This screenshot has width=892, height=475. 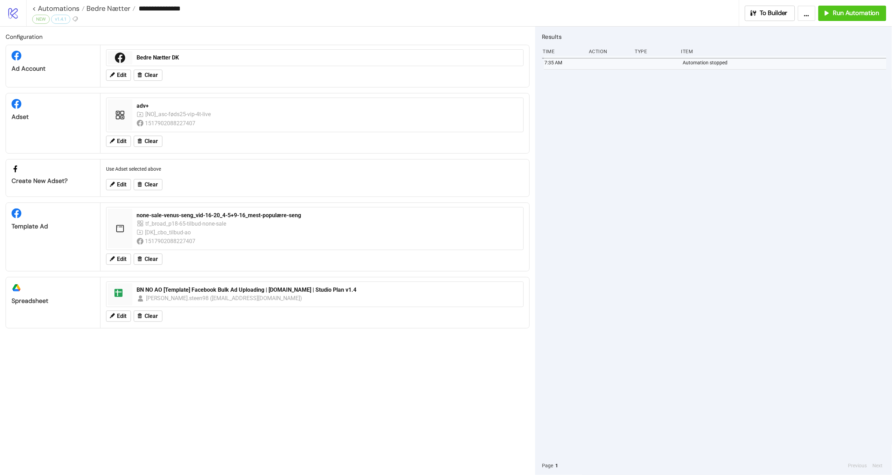 I want to click on div: NEW, so click(x=41, y=19).